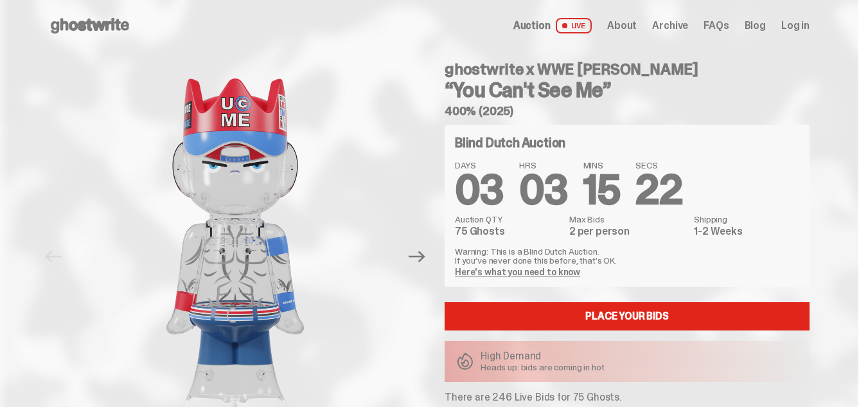  Describe the element at coordinates (715, 25) in the screenshot. I see `span: FAQs` at that location.